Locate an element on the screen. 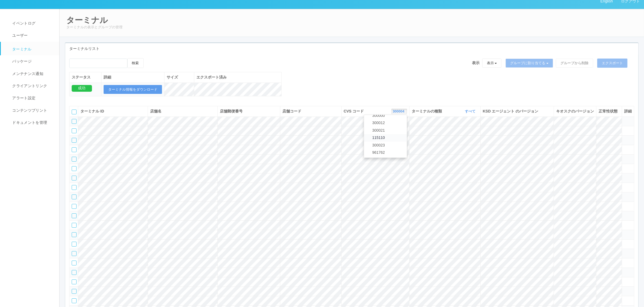  span: 115110 is located at coordinates (377, 137).